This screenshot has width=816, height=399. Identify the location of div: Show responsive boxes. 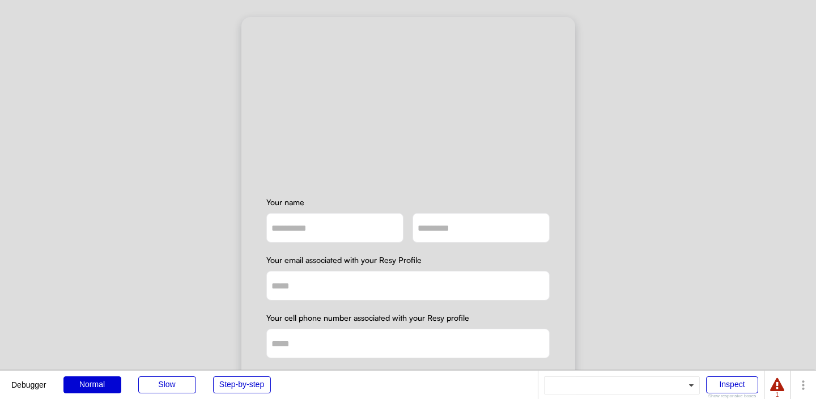
(732, 396).